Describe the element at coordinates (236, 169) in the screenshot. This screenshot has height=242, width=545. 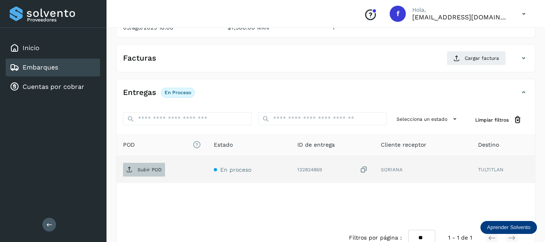
I see `span: En proceso` at that location.